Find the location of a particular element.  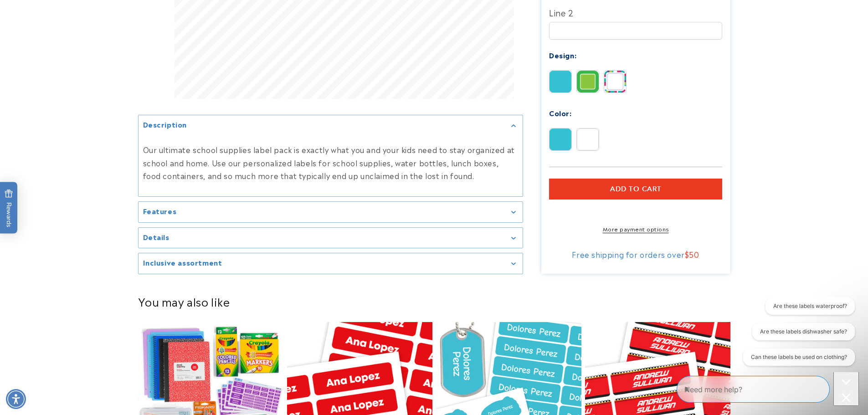

span: Rewards is located at coordinates (9, 207).